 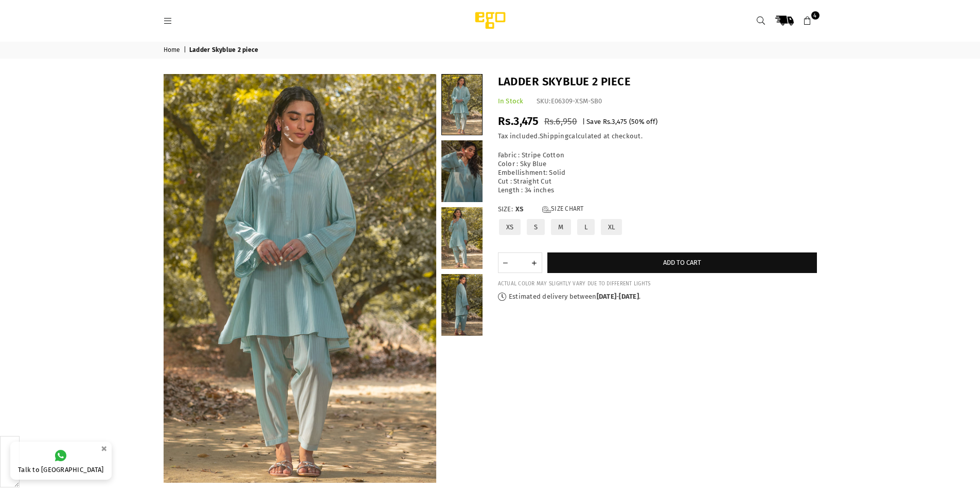 I want to click on a: Size Chart, so click(x=563, y=210).